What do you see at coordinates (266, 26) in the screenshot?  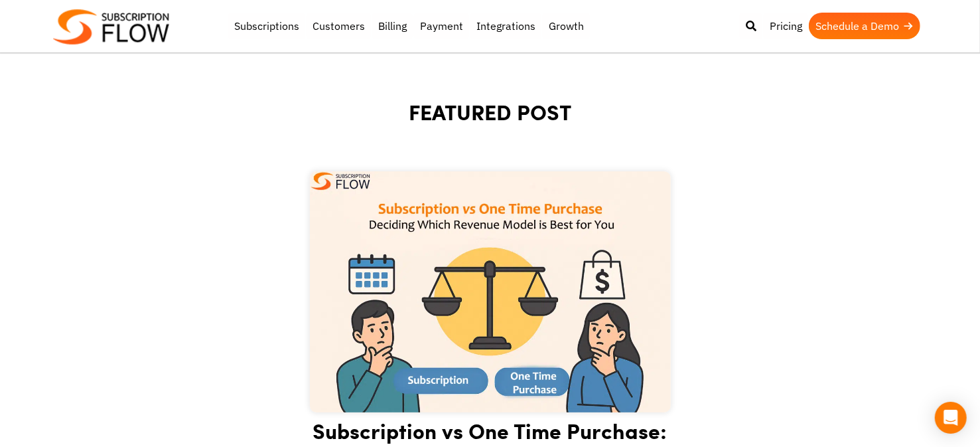 I see `a: Subscriptions` at bounding box center [266, 26].